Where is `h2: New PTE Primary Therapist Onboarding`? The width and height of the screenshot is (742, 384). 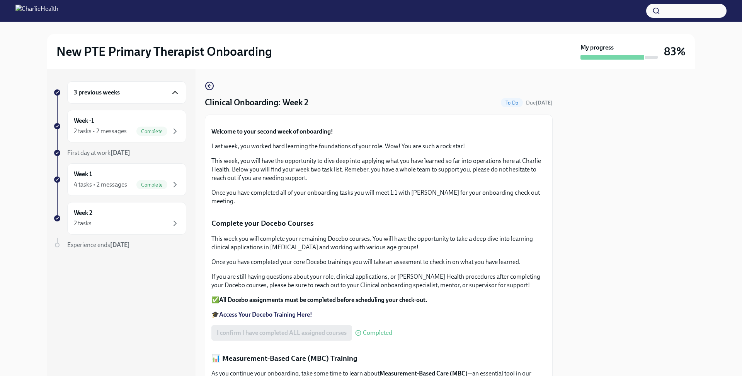 h2: New PTE Primary Therapist Onboarding is located at coordinates (164, 51).